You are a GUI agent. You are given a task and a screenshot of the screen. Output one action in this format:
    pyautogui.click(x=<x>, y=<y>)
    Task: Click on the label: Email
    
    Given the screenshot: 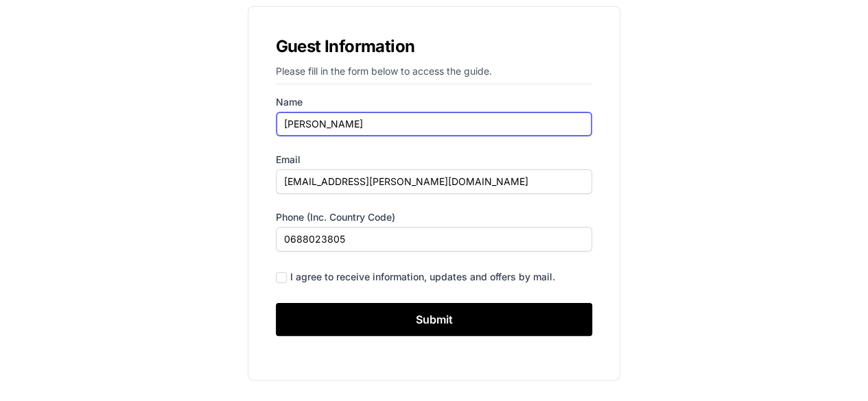 What is the action you would take?
    pyautogui.click(x=434, y=159)
    